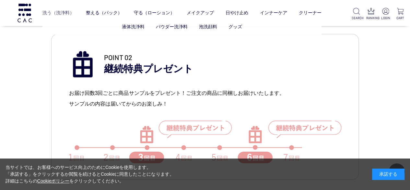  What do you see at coordinates (371, 18) in the screenshot?
I see `p: RANKING` at bounding box center [371, 18].